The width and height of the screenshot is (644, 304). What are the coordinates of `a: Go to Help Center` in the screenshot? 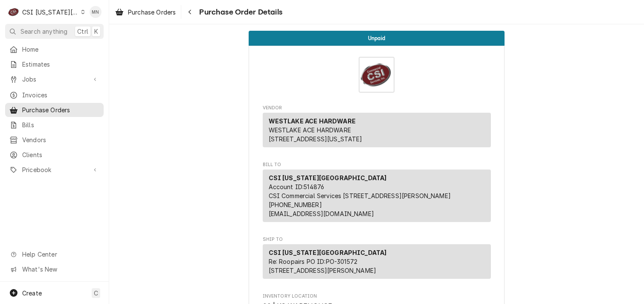 It's located at (54, 253).